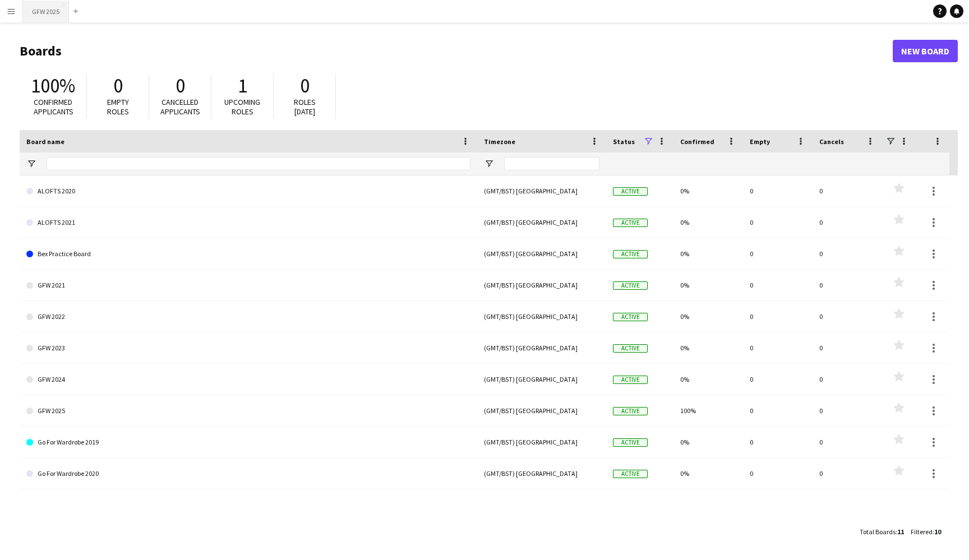  I want to click on h1: Boards, so click(456, 51).